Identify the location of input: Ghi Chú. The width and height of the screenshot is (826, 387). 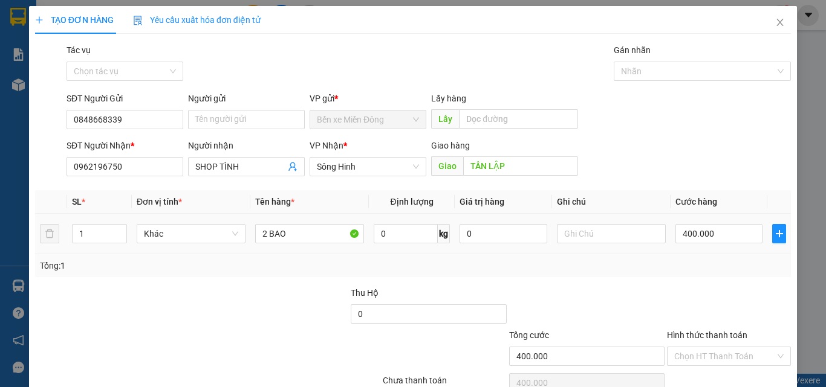
(611, 234).